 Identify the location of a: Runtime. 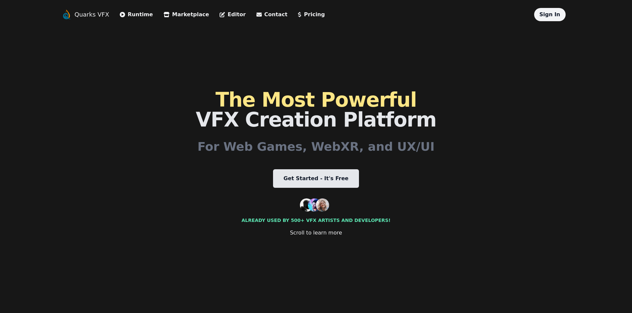
(136, 15).